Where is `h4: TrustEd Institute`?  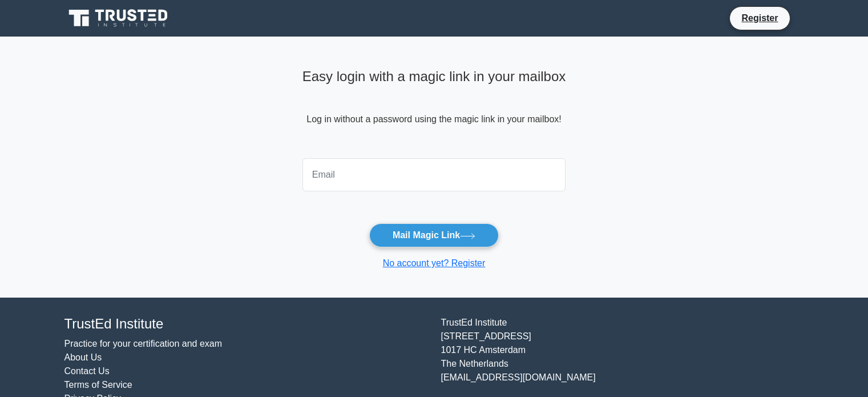
h4: TrustEd Institute is located at coordinates (246, 324).